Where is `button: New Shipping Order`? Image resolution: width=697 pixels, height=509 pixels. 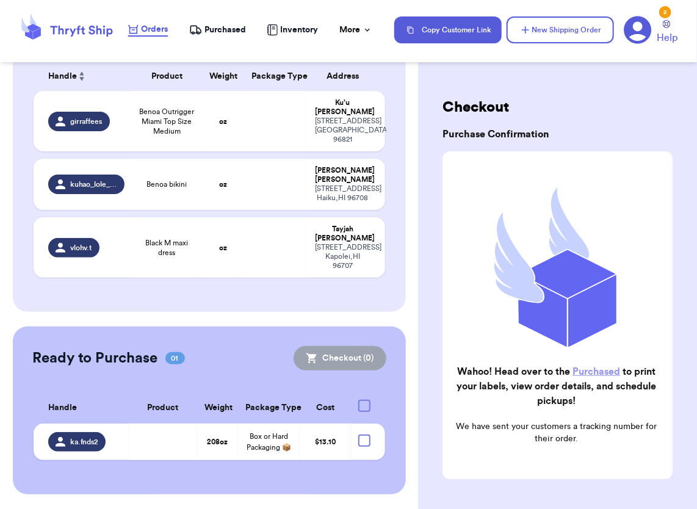 button: New Shipping Order is located at coordinates (561, 30).